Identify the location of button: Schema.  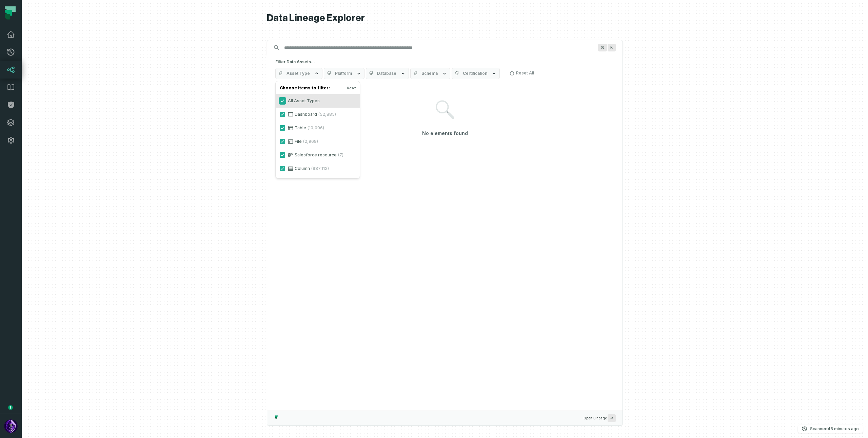
(430, 74).